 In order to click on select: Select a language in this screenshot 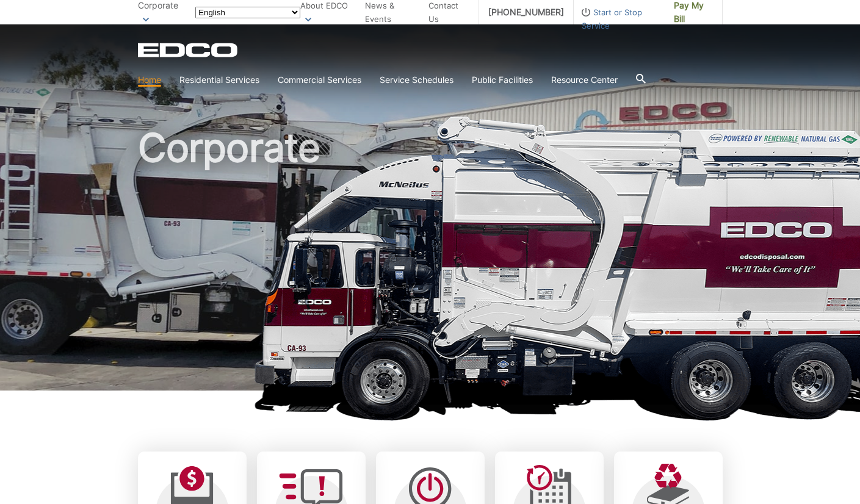, I will do `click(248, 12)`.